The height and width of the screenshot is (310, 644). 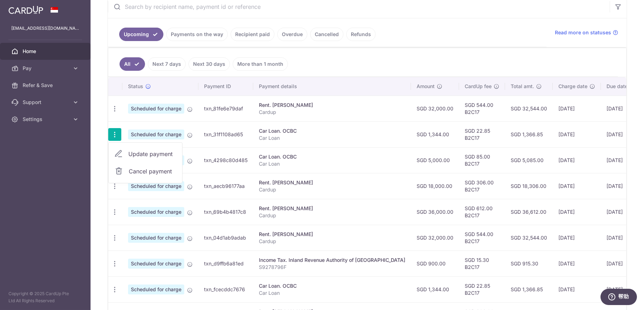 I want to click on span: Pay, so click(x=46, y=69).